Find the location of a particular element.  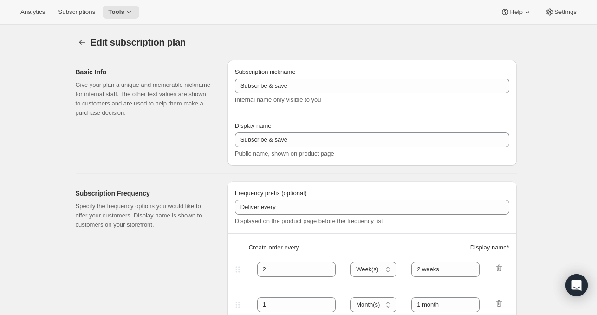

span: Edit subscription plan is located at coordinates (138, 42).